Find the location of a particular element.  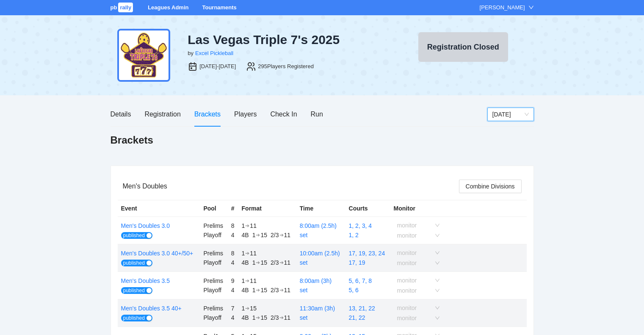

div: Men's Doubles is located at coordinates (291, 186).